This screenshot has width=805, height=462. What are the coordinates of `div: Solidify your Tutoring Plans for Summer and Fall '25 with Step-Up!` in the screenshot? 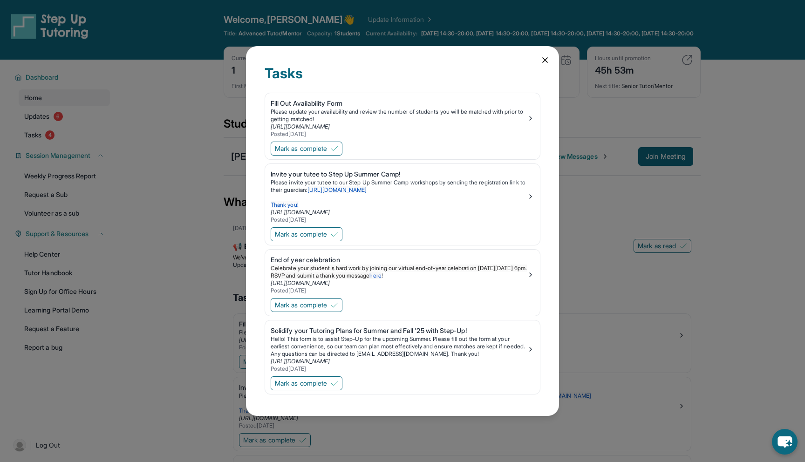 It's located at (399, 331).